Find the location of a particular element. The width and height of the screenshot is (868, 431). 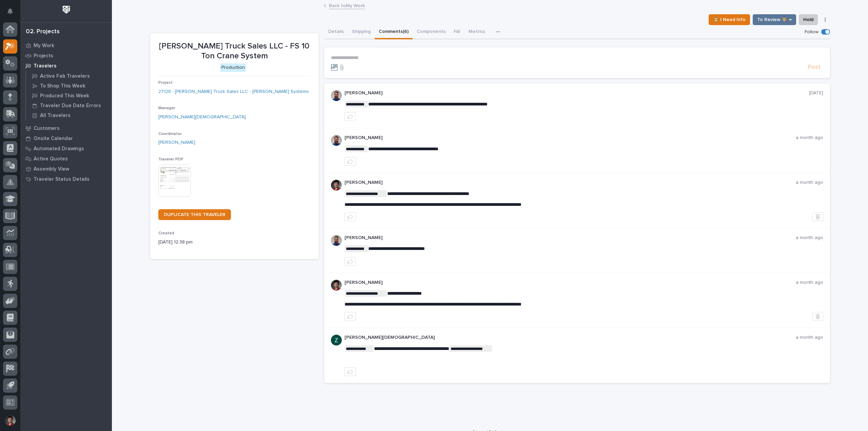

button: Shipping is located at coordinates (361, 32).